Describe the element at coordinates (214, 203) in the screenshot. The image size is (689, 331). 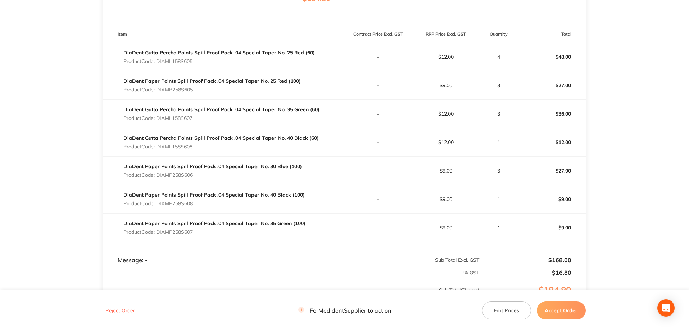
I see `p: Product Code: DIAMP258S608` at that location.